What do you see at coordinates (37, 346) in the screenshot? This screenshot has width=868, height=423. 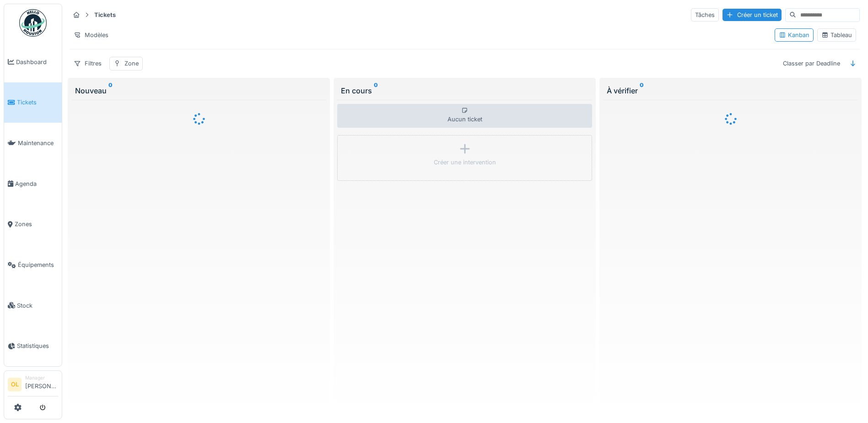 I see `span: Statistiques` at bounding box center [37, 346].